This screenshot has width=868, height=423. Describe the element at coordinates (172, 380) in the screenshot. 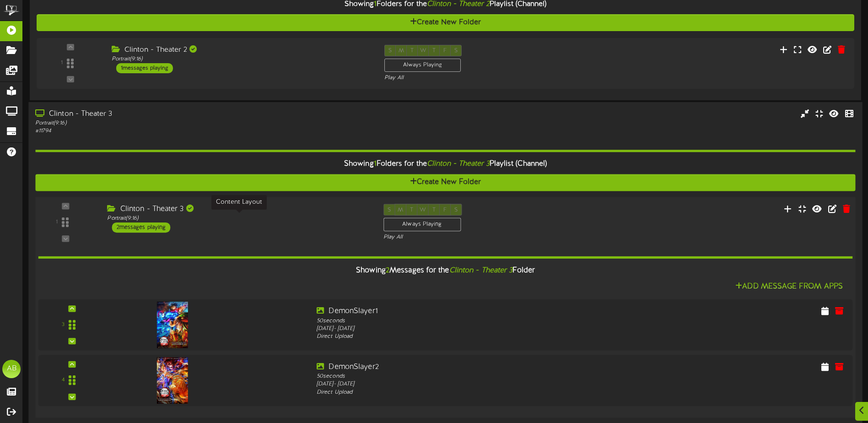

I see `img: a1b3649c-1d8a-40de-bcb5-2a4429bcdf04.png` at that location.